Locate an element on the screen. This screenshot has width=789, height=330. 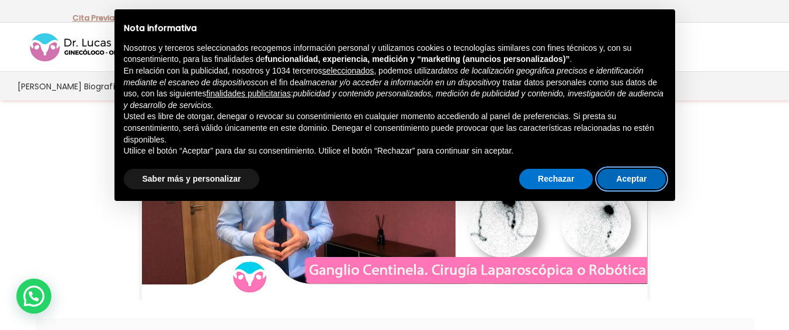
em: datos de localización geográfica precisos e identificación mediante el escaneo de dispositivos is located at coordinates (384, 77).